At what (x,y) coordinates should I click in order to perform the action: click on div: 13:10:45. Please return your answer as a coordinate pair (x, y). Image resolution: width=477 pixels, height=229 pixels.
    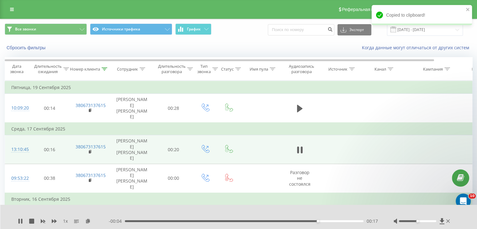
    Looking at the image, I should click on (18, 149).